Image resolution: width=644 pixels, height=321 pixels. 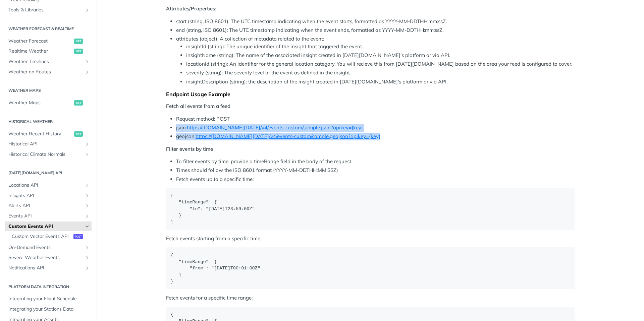 What do you see at coordinates (381, 73) in the screenshot?
I see `li: severity (string): The severity level of the event as defined in the insight.` at bounding box center [381, 73].